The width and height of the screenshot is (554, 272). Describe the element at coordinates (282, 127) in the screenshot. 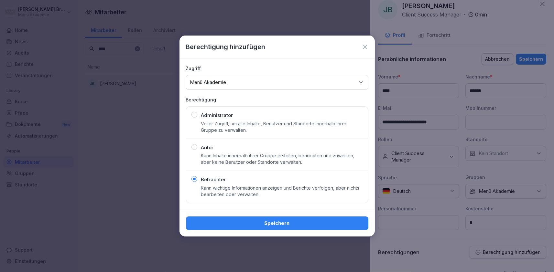

I see `p: Voller Zugriff, um alle Inhalte, Benutzer und Standorte innerhalb ihrer Gruppe zu verwalten.` at that location.